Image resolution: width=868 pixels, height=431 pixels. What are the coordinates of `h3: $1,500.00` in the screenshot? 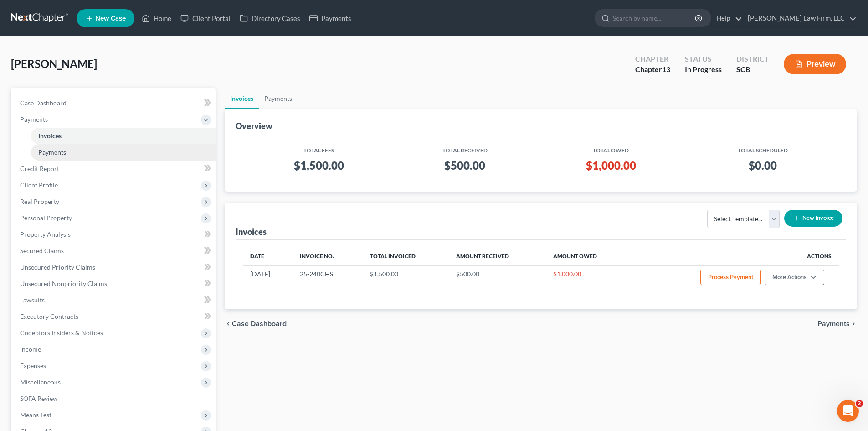 It's located at (319, 166).